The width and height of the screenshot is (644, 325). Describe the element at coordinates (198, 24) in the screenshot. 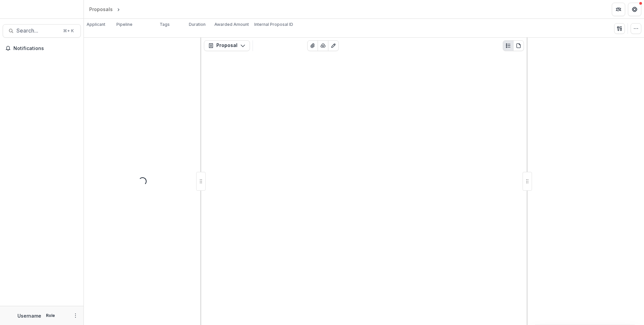

I see `p: Duration` at that location.